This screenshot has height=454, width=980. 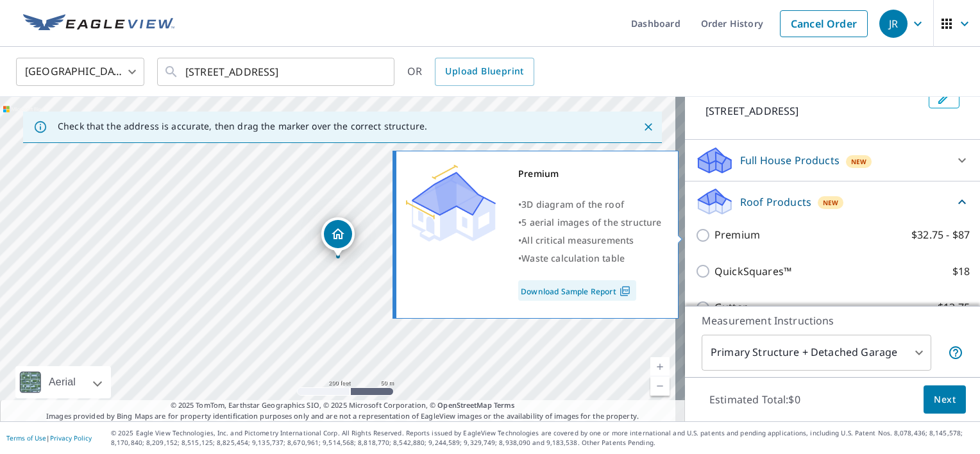 I want to click on div: Dropped pin, building 1, Residential property, 636 ELBOW DR SW CALGARY AB T2S2H7, so click(x=338, y=237).